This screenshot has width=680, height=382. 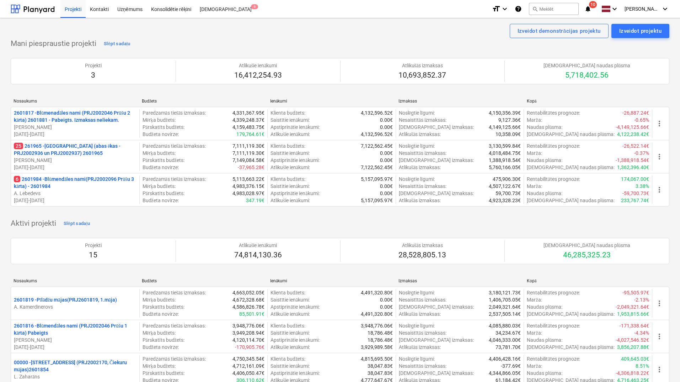 What do you see at coordinates (250, 347) in the screenshot?
I see `p: -170,905.76€` at bounding box center [250, 347].